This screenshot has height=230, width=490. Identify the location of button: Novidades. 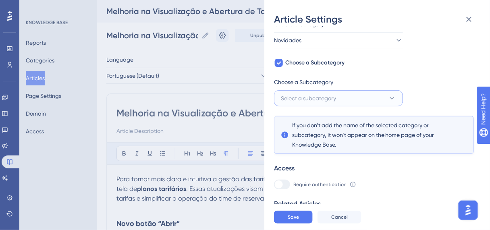
(338, 40).